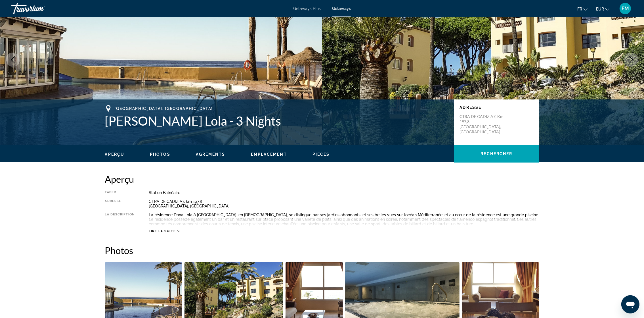 This screenshot has width=644, height=318. I want to click on span: Rechercher, so click(497, 154).